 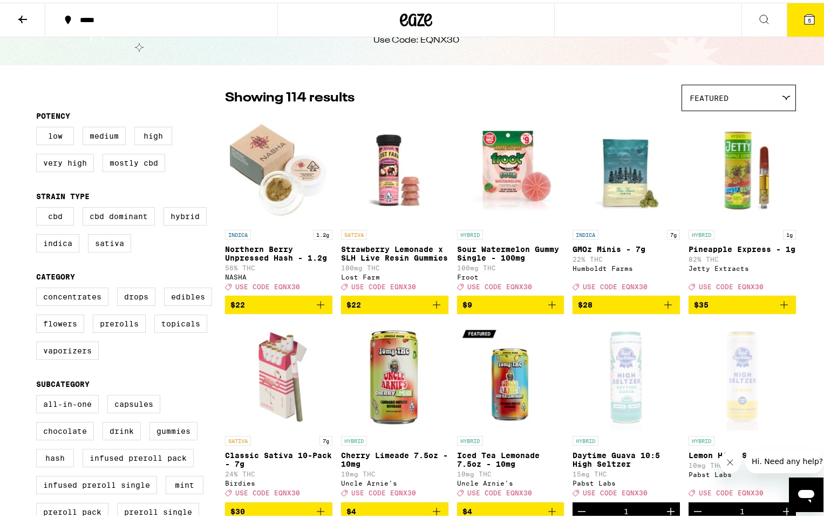 What do you see at coordinates (395, 168) in the screenshot?
I see `img: Lost Farm - Strawberry Lemonade x SLH Live Resin Gummies` at bounding box center [395, 168].